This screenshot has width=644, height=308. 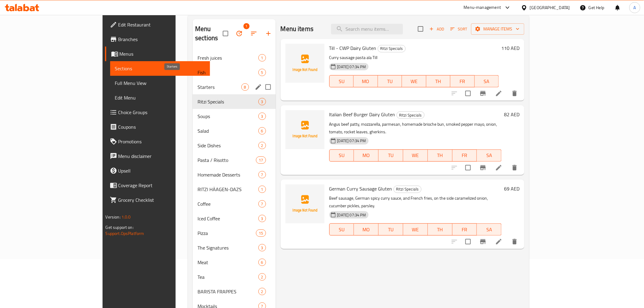 What do you see at coordinates (305, 204) in the screenshot?
I see `img: German Curry Sausage Gluten` at bounding box center [305, 204].